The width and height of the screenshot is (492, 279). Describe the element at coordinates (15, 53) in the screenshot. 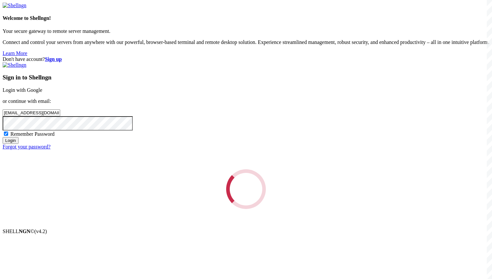

I see `a: Learn More` at that location.